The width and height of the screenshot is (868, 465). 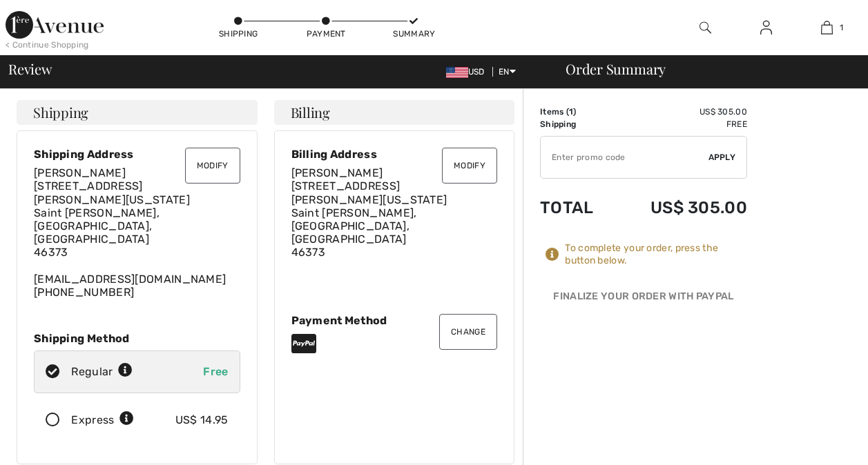 I want to click on span: USD, so click(x=468, y=72).